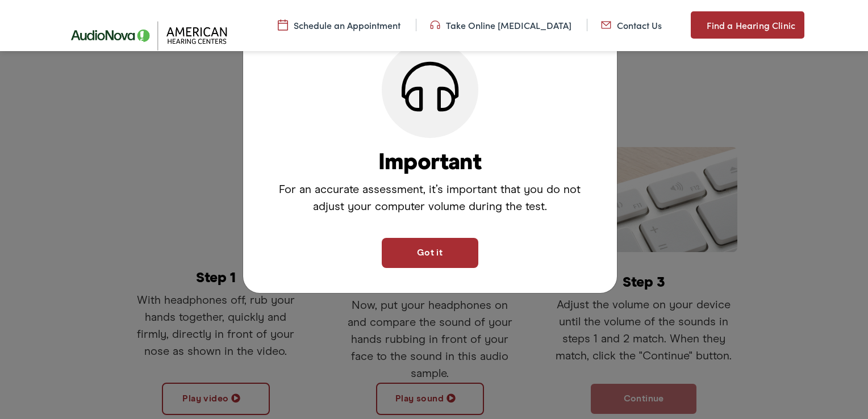 Image resolution: width=868 pixels, height=419 pixels. Describe the element at coordinates (631, 25) in the screenshot. I see `a: Contact Us` at that location.